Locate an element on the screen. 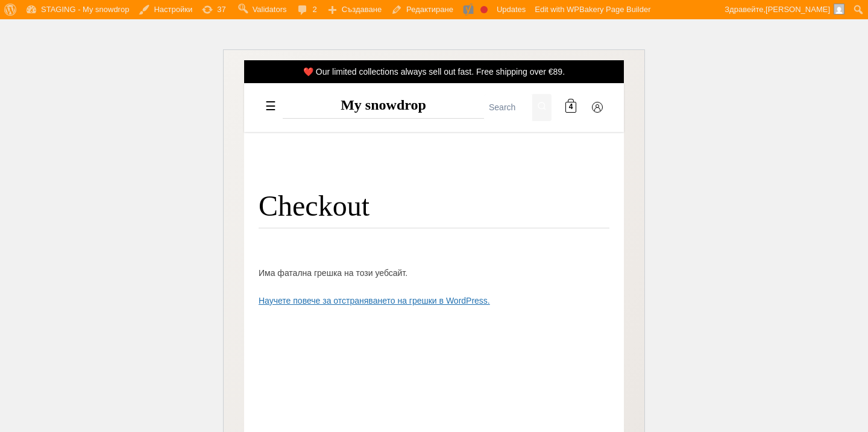 This screenshot has height=432, width=868. a: My snowdrop is located at coordinates (384, 105).